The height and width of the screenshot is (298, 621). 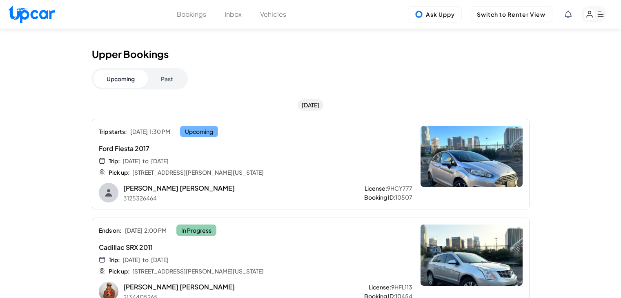 What do you see at coordinates (568, 14) in the screenshot?
I see `div: View Notifications` at bounding box center [568, 14].